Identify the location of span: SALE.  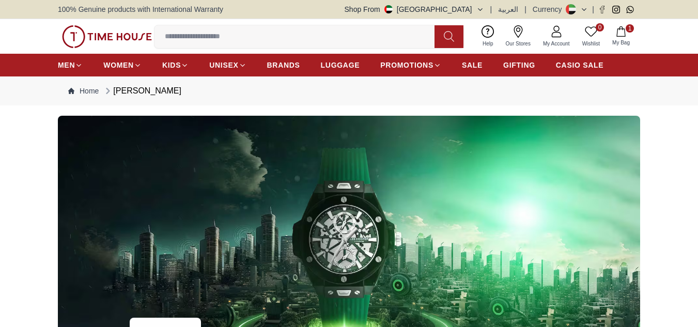
(472, 65).